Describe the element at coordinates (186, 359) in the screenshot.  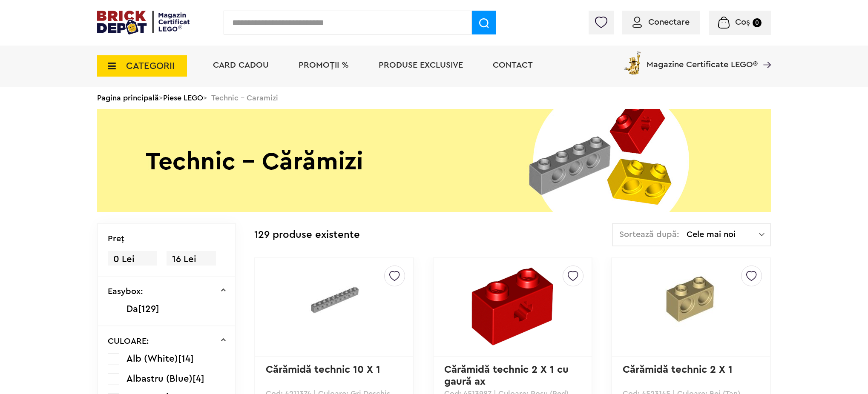
I see `span: [14]` at that location.